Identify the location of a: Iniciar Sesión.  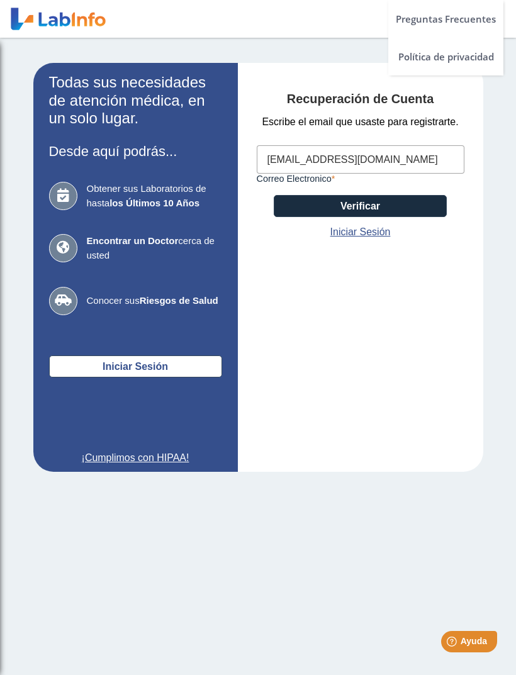
(360, 232).